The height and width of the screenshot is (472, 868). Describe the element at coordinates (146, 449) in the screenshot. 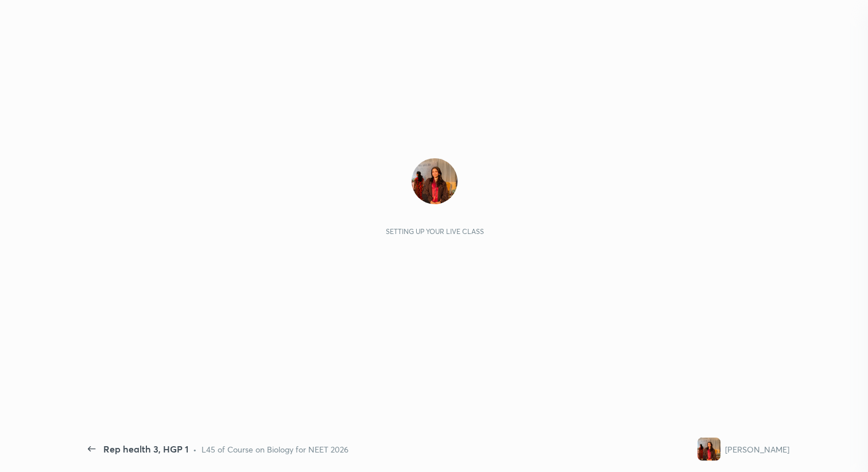

I see `div: Rep health 3, HGP 1` at that location.